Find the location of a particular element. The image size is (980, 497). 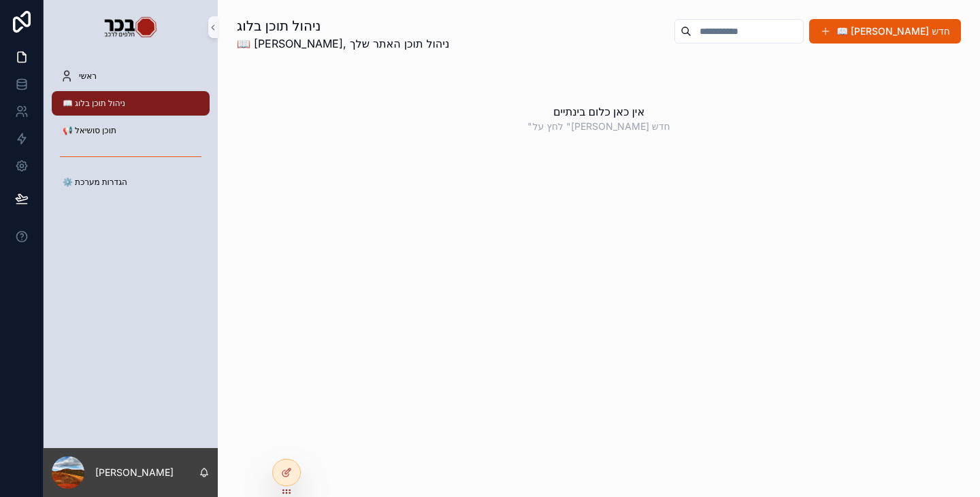

h1: ניהול תוכן בלוג is located at coordinates (343, 26).